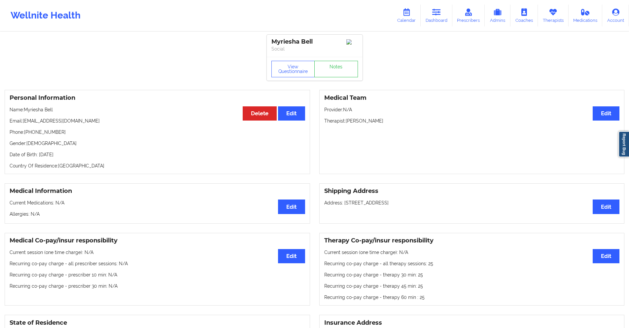 This screenshot has width=629, height=328. What do you see at coordinates (407, 16) in the screenshot?
I see `a: Calendar` at bounding box center [407, 16].